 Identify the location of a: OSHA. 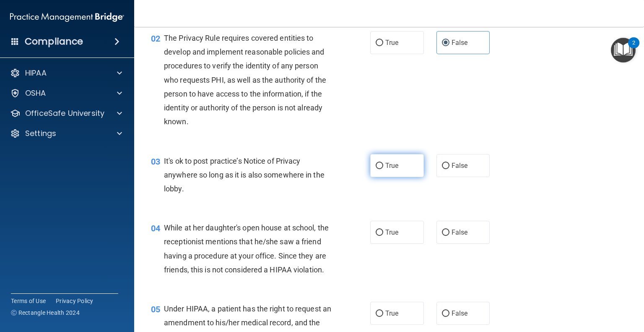
(66, 94).